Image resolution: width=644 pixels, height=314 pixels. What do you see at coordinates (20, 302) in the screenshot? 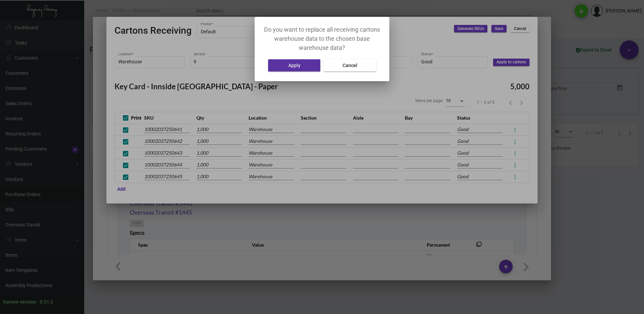
I see `div: Current version:` at bounding box center [20, 302].